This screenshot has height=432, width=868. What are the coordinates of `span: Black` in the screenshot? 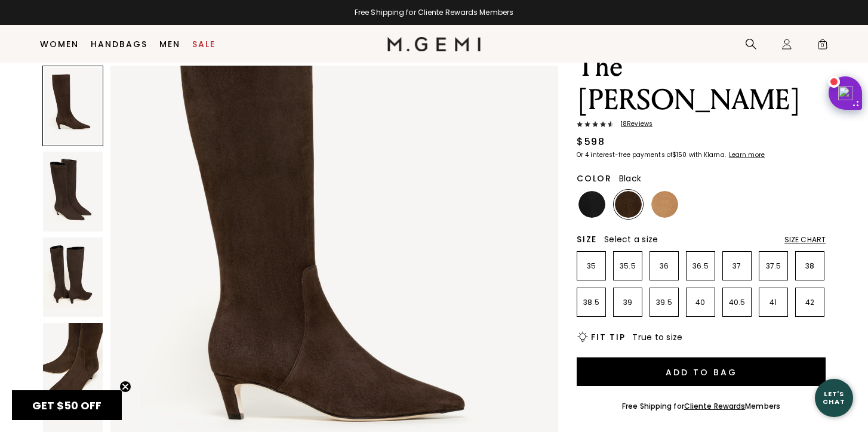 It's located at (630, 179).